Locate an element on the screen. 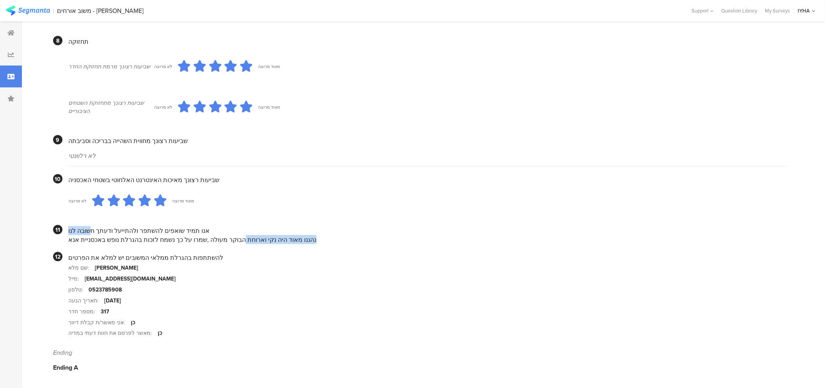 The height and width of the screenshot is (388, 825). div: שביעות רצונך מרמת תחזוקת החדר is located at coordinates (111, 66).